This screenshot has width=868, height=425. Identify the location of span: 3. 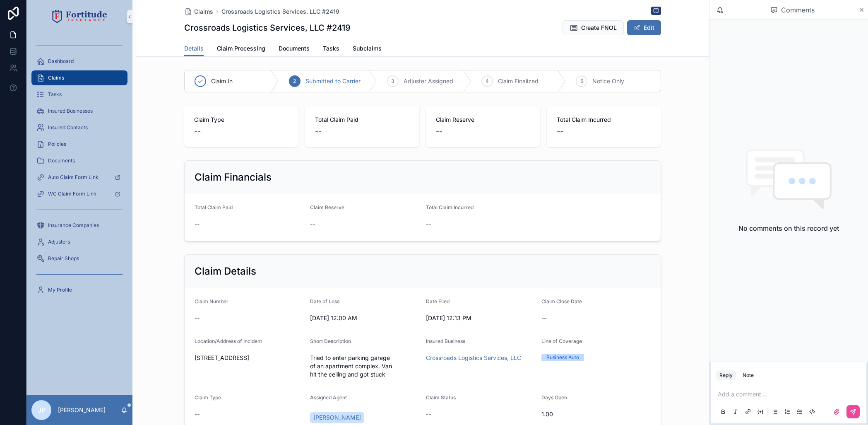
(392, 81).